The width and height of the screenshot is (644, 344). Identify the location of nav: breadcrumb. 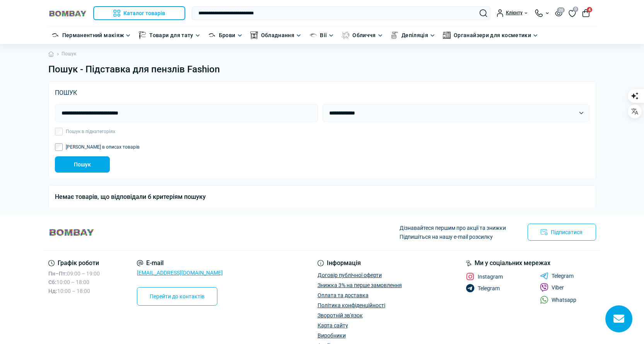
(322, 53).